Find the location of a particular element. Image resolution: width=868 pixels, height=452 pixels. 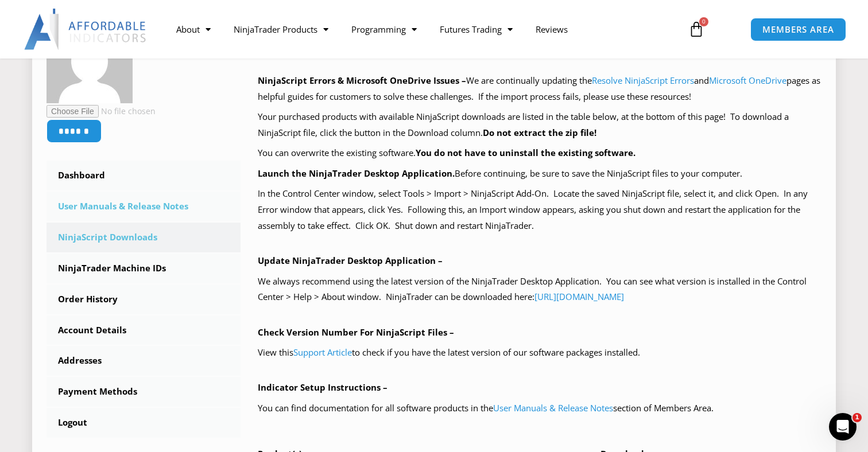

a: Resolve NinjaScript Errors is located at coordinates (643, 80).